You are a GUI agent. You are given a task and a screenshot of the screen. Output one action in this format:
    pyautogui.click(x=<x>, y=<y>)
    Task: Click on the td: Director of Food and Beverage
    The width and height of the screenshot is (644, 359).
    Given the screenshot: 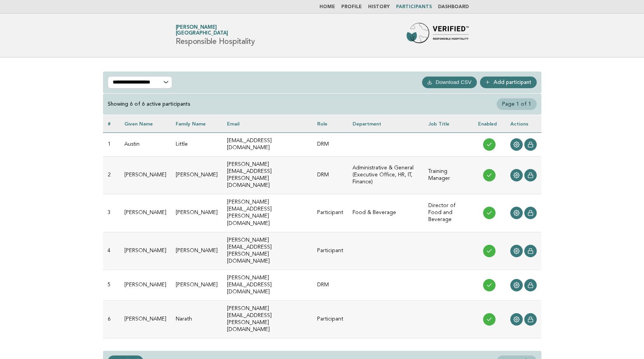 What is the action you would take?
    pyautogui.click(x=448, y=213)
    